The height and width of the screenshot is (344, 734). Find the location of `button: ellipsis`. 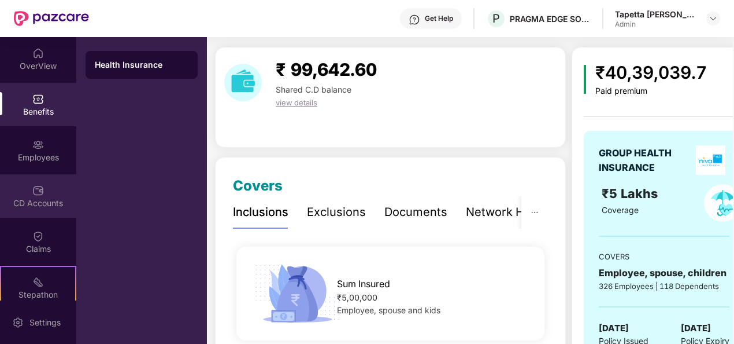

button: ellipsis is located at coordinates (535, 212).